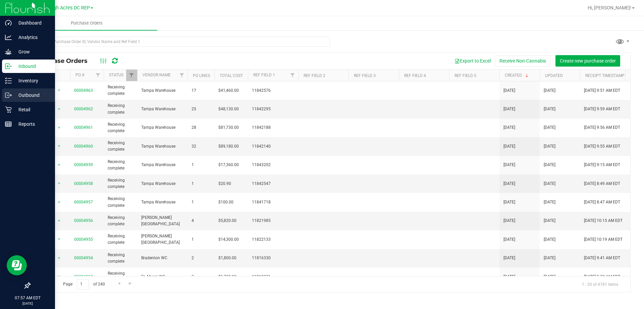  I want to click on a: 00004954, so click(84, 258).